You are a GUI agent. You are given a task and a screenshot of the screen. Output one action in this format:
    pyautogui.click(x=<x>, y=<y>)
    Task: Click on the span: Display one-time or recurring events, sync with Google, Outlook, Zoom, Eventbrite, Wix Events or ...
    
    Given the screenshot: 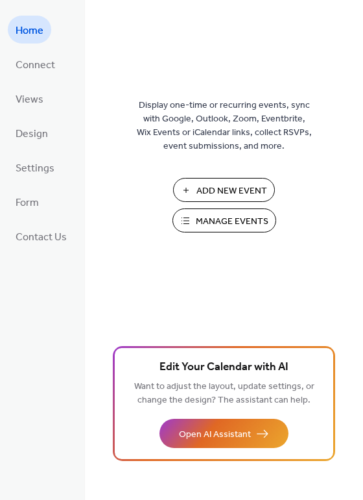 What is the action you would take?
    pyautogui.click(x=224, y=126)
    